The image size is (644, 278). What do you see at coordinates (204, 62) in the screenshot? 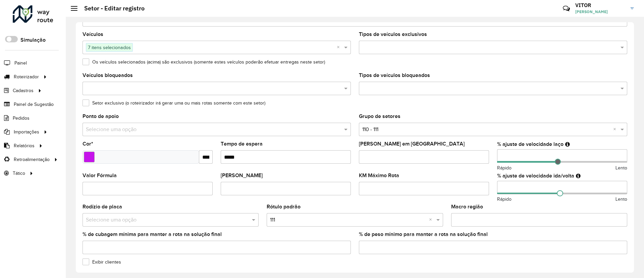
I see `label: Os veículos selecionados (acima) são exclusivos (somente estes veículos poderão efetuar entregas ...` at bounding box center [204, 62].